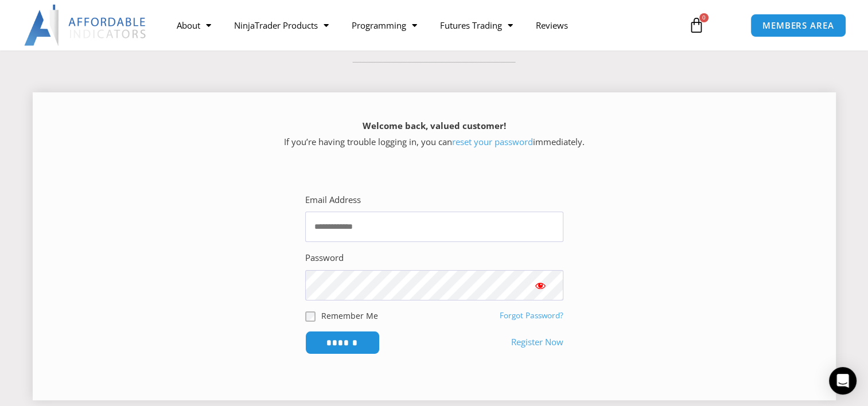 Image resolution: width=868 pixels, height=406 pixels. Describe the element at coordinates (704, 18) in the screenshot. I see `span: 0` at that location.